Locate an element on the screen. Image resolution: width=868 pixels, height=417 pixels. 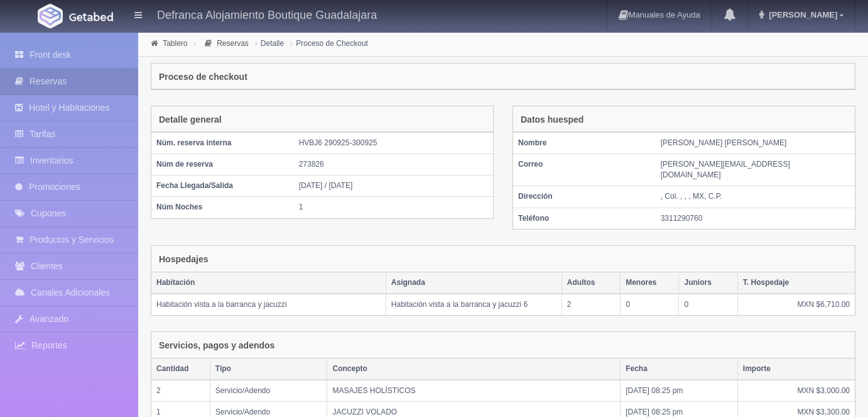
a: Reservas is located at coordinates (232, 44).